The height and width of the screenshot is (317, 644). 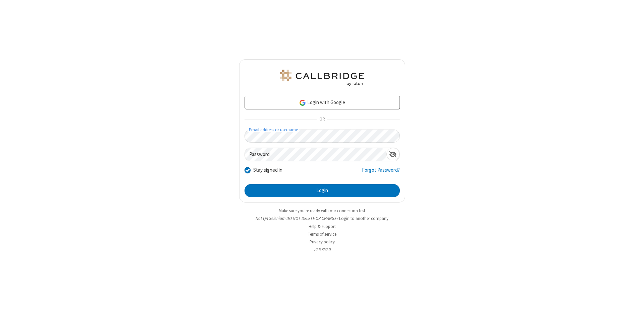 I want to click on a: Help & support, so click(x=322, y=227).